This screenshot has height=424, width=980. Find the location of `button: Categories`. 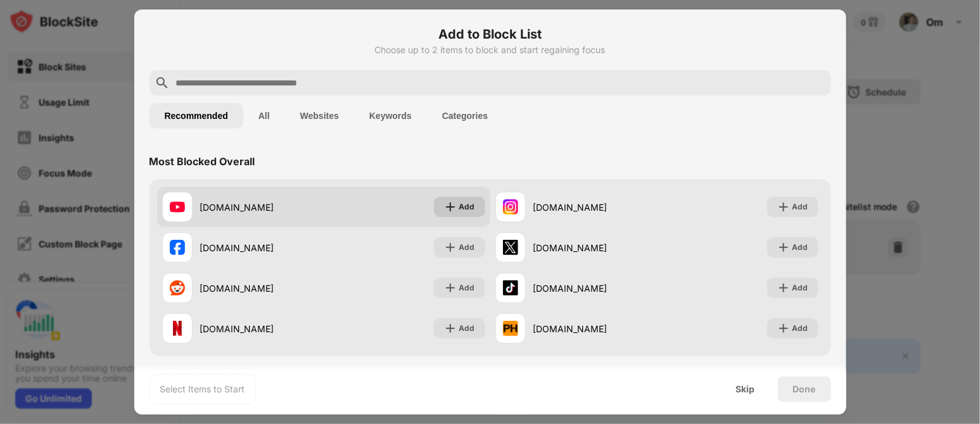

button: Categories is located at coordinates (465, 116).